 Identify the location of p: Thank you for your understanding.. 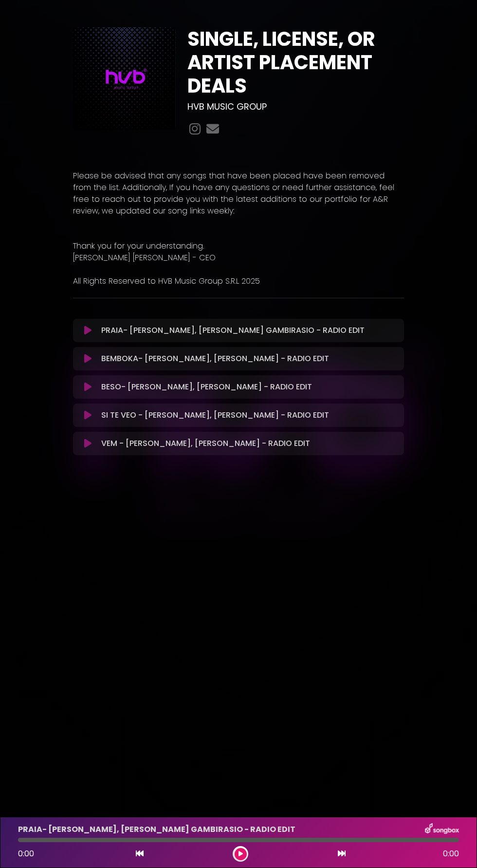
(239, 246).